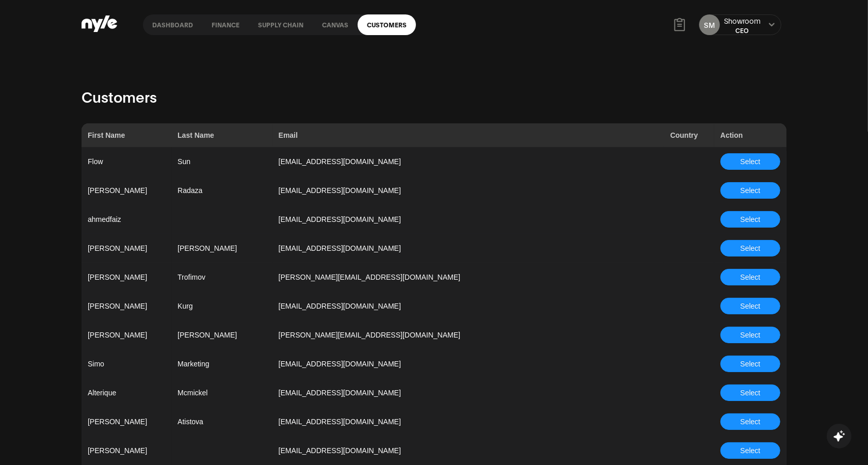 The height and width of the screenshot is (465, 868). I want to click on a: Canvas, so click(335, 25).